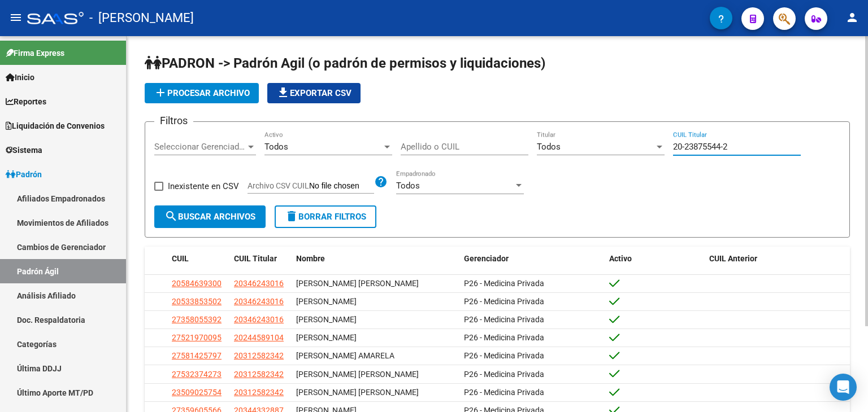  Describe the element at coordinates (197, 356) in the screenshot. I see `span: 27581425797` at that location.